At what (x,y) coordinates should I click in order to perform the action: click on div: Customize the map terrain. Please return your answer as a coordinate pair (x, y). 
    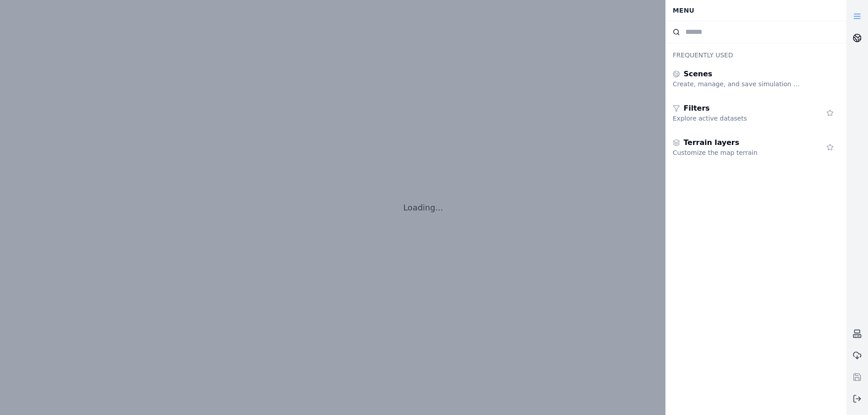
    Looking at the image, I should click on (738, 152).